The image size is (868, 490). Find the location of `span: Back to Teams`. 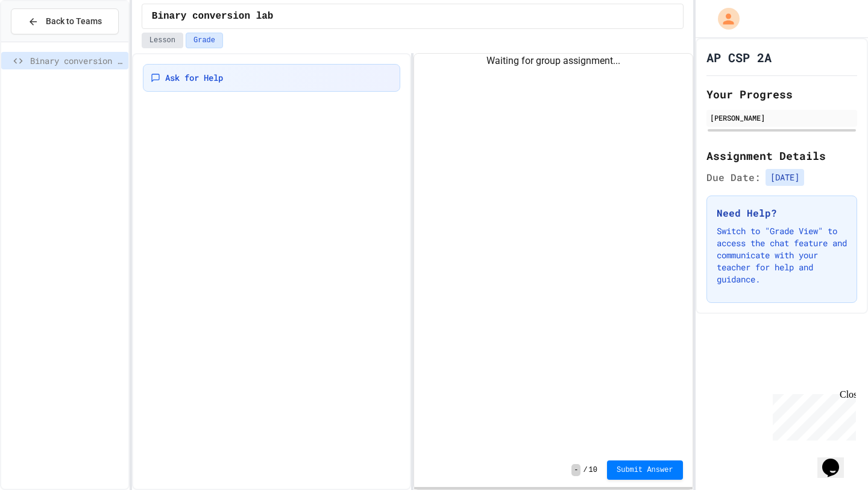

span: Back to Teams is located at coordinates (74, 21).